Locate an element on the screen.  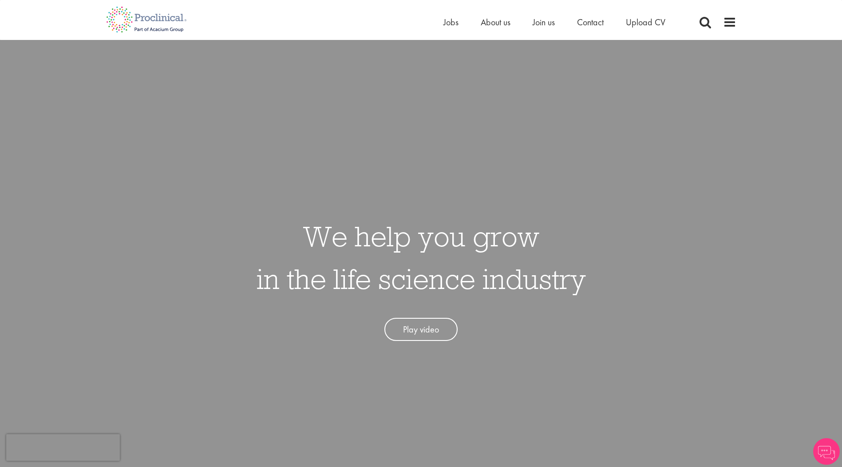
a: Play video is located at coordinates (421, 329).